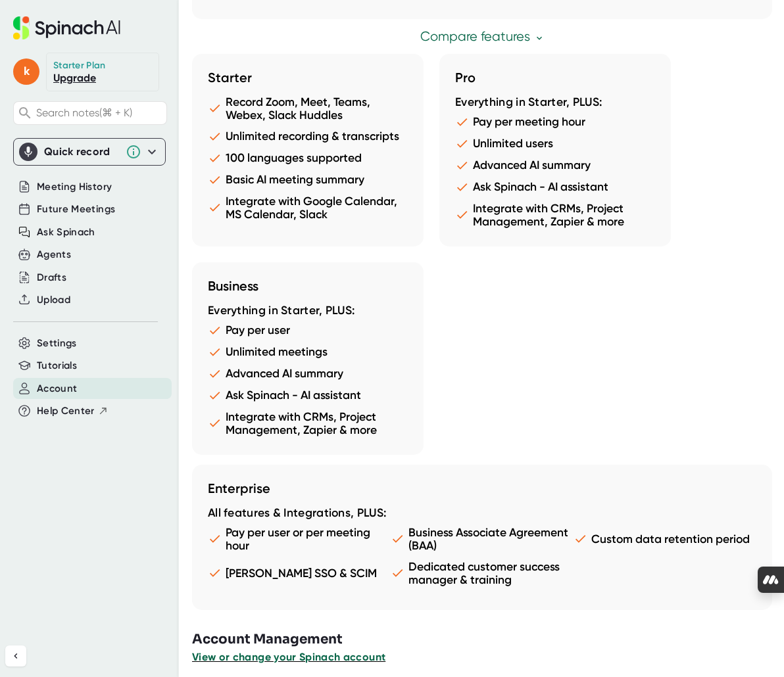 This screenshot has width=784, height=677. I want to click on h3: Enterprise, so click(482, 488).